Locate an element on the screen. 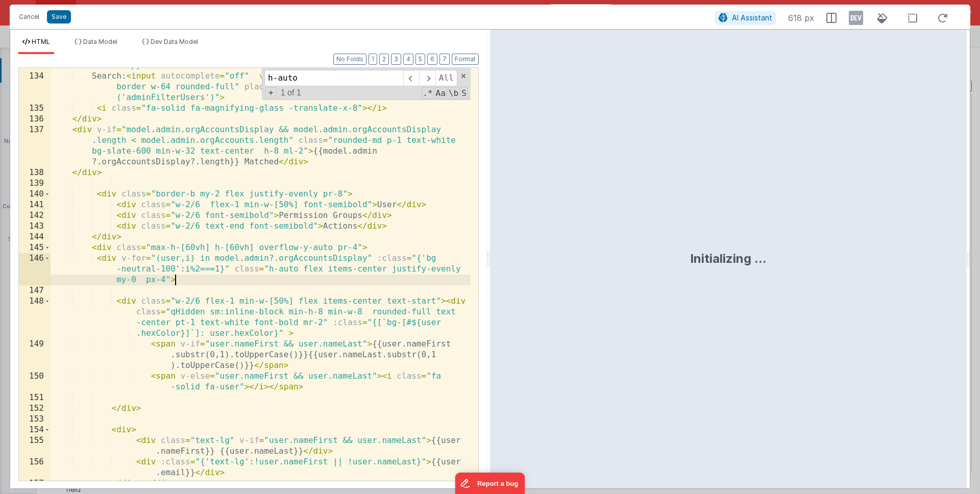 The image size is (980, 494). div: 148 is located at coordinates (35, 318).